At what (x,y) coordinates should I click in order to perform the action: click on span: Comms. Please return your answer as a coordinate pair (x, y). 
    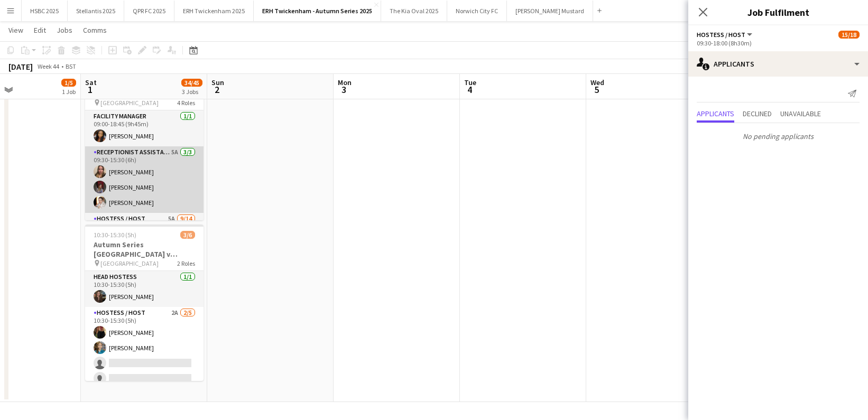
    Looking at the image, I should click on (95, 30).